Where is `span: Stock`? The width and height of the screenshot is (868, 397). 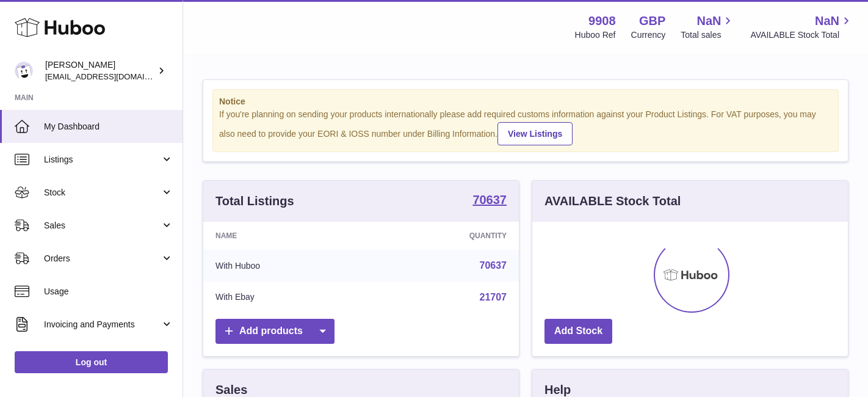
span: Stock is located at coordinates (102, 193).